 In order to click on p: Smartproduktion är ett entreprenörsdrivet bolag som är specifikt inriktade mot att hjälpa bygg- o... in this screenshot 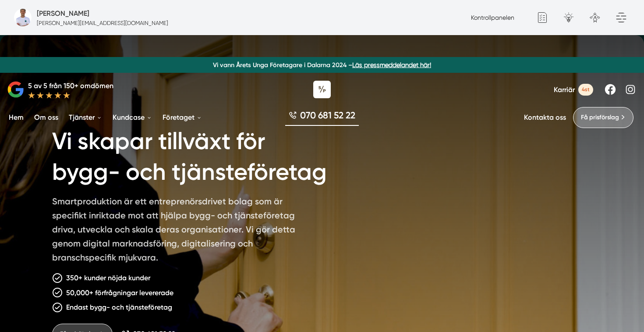, I will do `click(178, 231)`.